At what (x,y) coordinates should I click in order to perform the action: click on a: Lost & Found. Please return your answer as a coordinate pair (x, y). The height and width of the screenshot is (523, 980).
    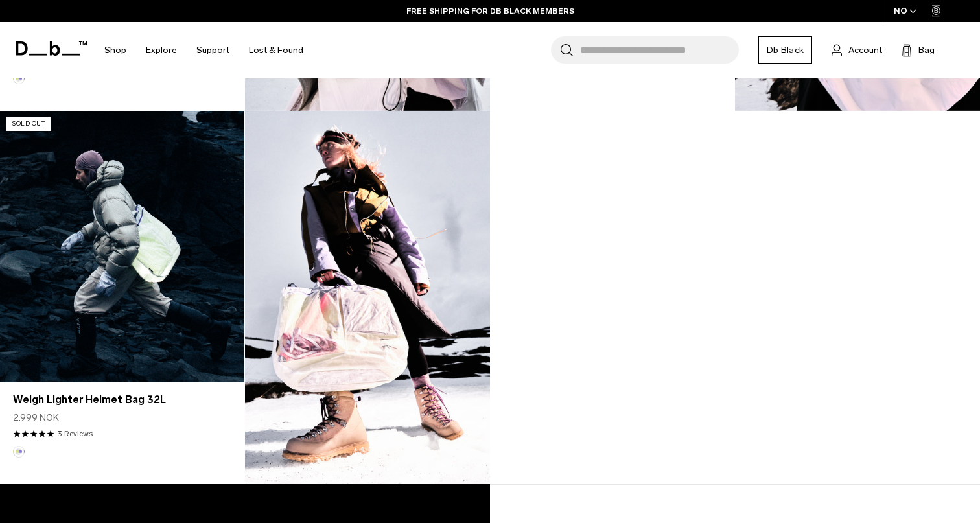
    Looking at the image, I should click on (276, 50).